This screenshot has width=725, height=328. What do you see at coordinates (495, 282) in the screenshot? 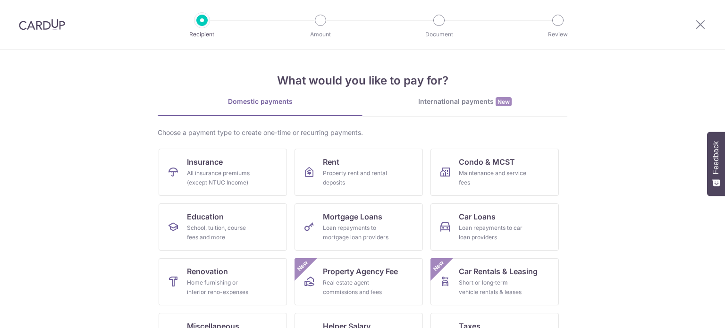
I see `a: Car Rentals & LeasingShort or long‑term vehicle rentals & leasesNew` at bounding box center [495, 282].